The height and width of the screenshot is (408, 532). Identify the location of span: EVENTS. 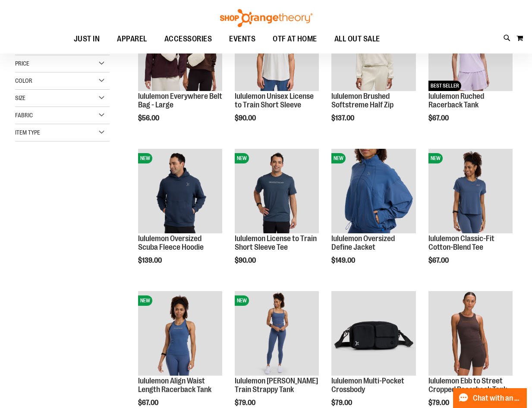
(242, 39).